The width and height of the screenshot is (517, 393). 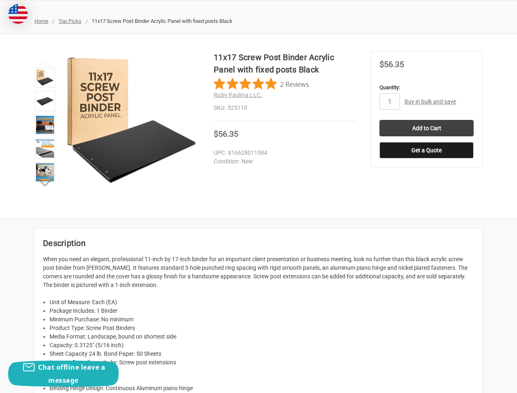 What do you see at coordinates (283, 153) in the screenshot?
I see `dd: 816628011584` at bounding box center [283, 153].